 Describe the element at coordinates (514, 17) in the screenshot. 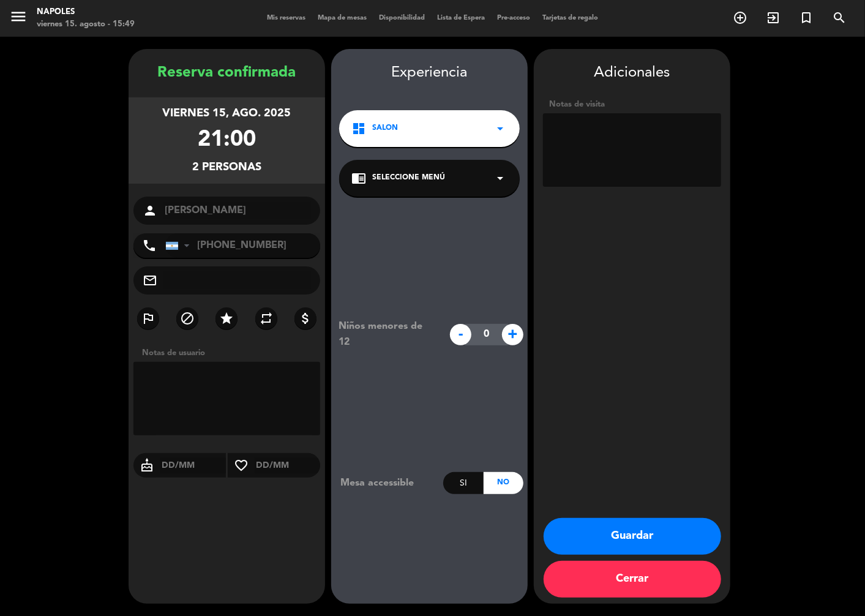

I see `span: Pre-acceso` at that location.